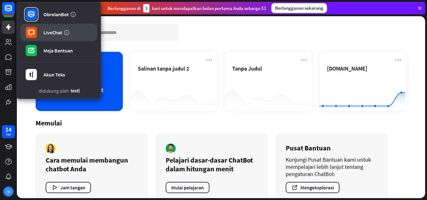  What do you see at coordinates (124, 8) in the screenshot?
I see `font: Berlangganan di` at bounding box center [124, 8].